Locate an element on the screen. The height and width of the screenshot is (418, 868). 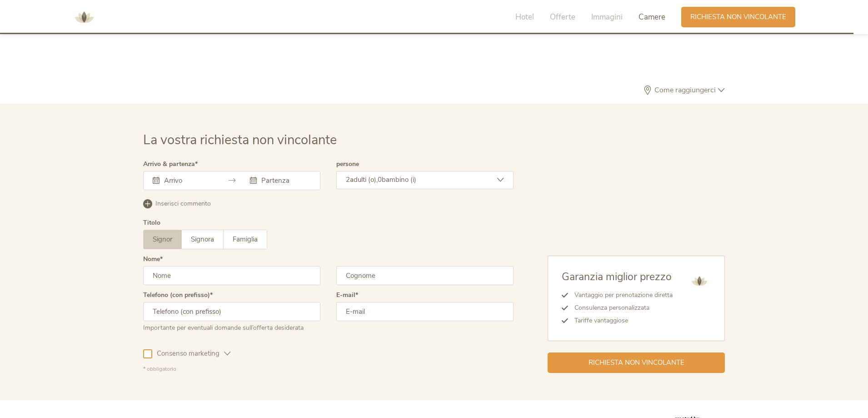
label: Arrivo & partenza is located at coordinates (170, 164).